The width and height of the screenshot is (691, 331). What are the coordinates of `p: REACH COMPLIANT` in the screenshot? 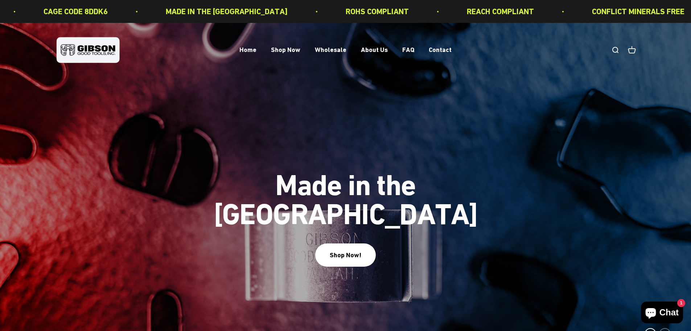 It's located at (498, 11).